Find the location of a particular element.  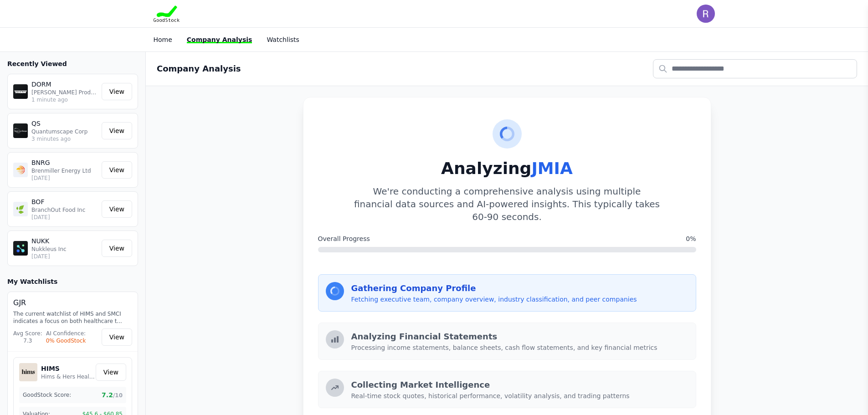

h1: Analyzing is located at coordinates (507, 168).